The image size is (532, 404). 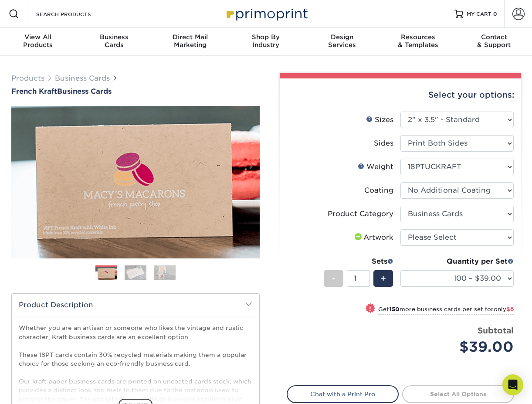 What do you see at coordinates (359, 262) in the screenshot?
I see `div: Sets` at bounding box center [359, 262].